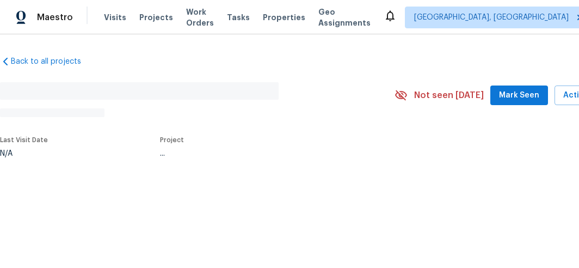  I want to click on span: Geo Assignments, so click(344, 17).